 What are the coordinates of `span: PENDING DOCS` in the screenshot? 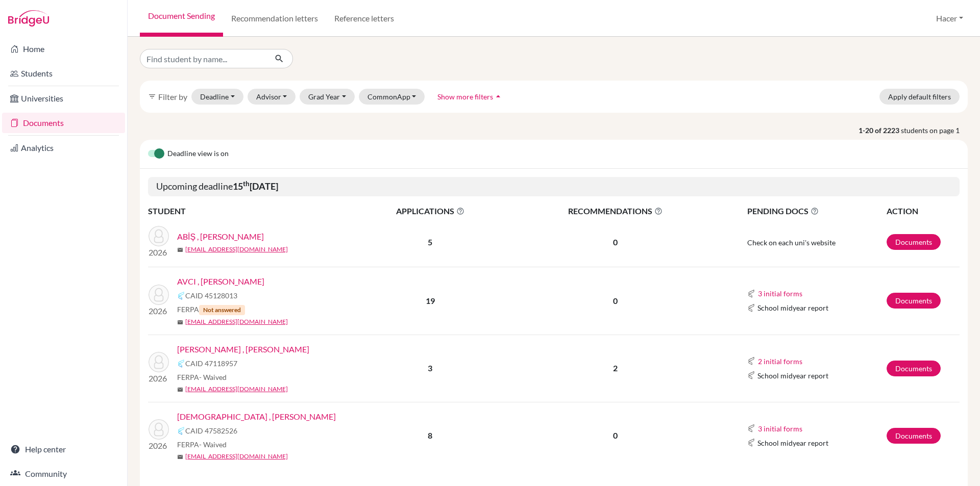 It's located at (816, 211).